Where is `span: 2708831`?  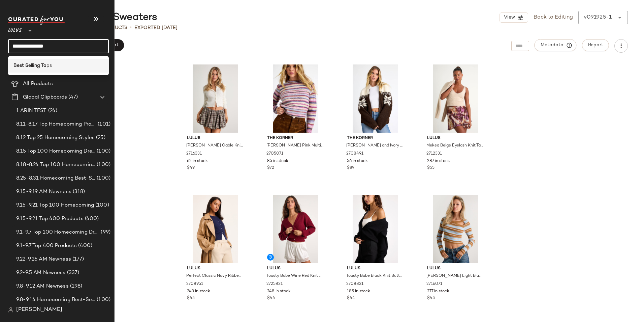 span: 2708831 is located at coordinates (355, 284).